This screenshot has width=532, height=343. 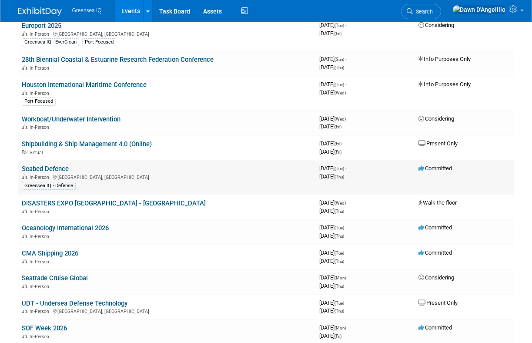 What do you see at coordinates (50, 253) in the screenshot?
I see `a: CMA Shipping 2026` at bounding box center [50, 253].